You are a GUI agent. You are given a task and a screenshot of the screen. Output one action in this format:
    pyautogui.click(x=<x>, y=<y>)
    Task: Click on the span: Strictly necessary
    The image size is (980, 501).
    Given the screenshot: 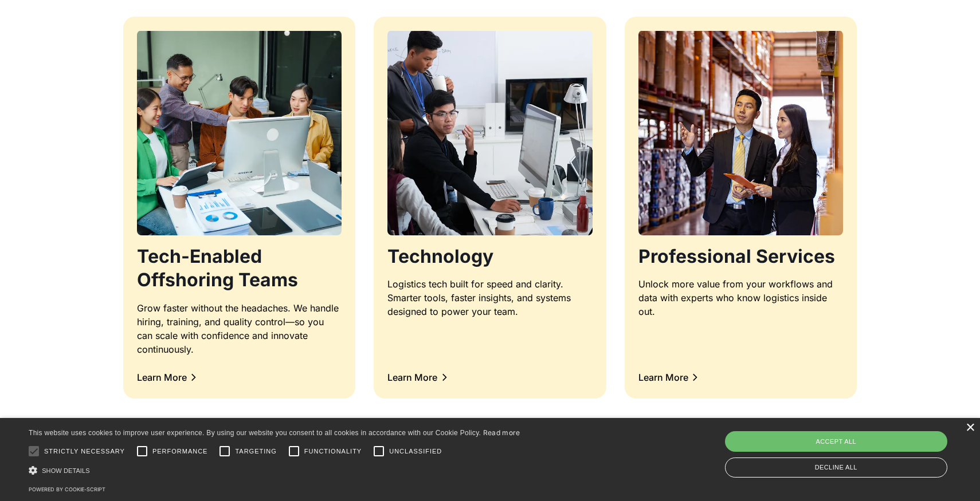 What is the action you would take?
    pyautogui.click(x=84, y=451)
    